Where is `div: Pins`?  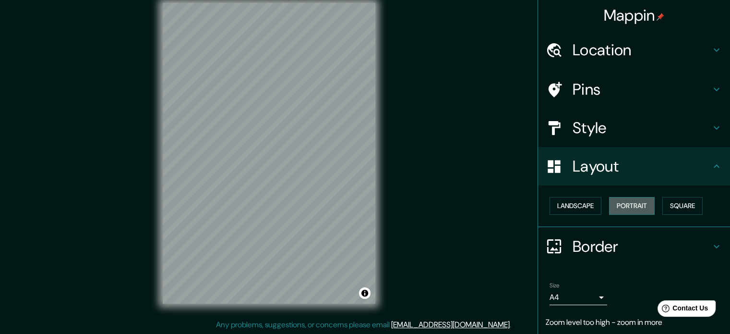
div: Pins is located at coordinates (634, 89).